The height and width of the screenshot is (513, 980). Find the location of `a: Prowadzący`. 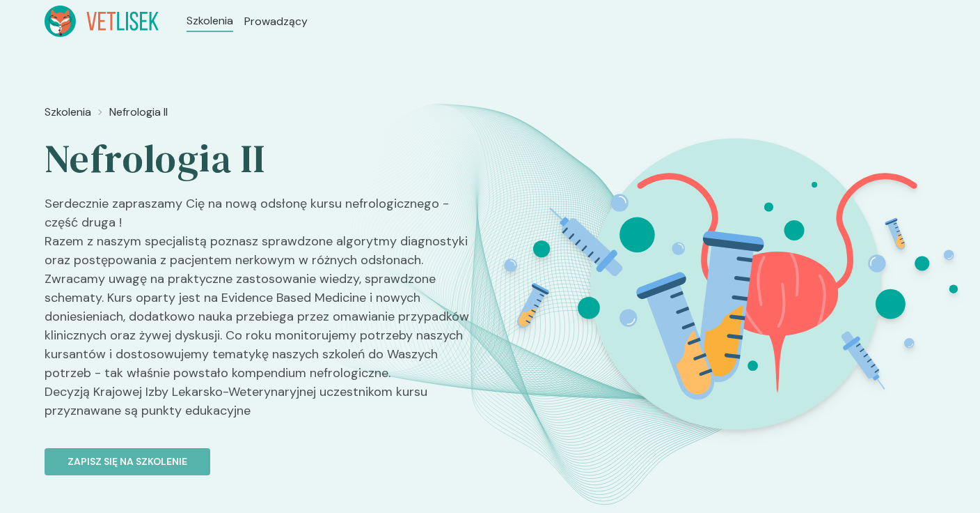

a: Prowadzący is located at coordinates (276, 22).